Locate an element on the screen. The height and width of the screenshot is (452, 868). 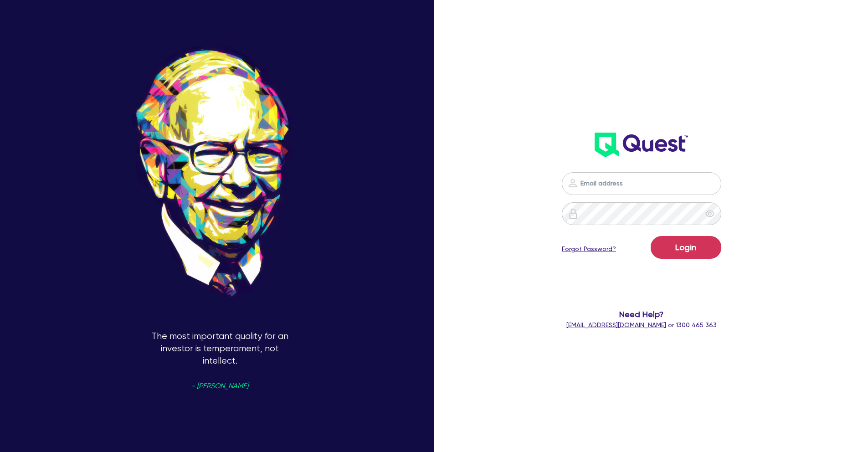
a: Forgot Password? is located at coordinates (589, 249).